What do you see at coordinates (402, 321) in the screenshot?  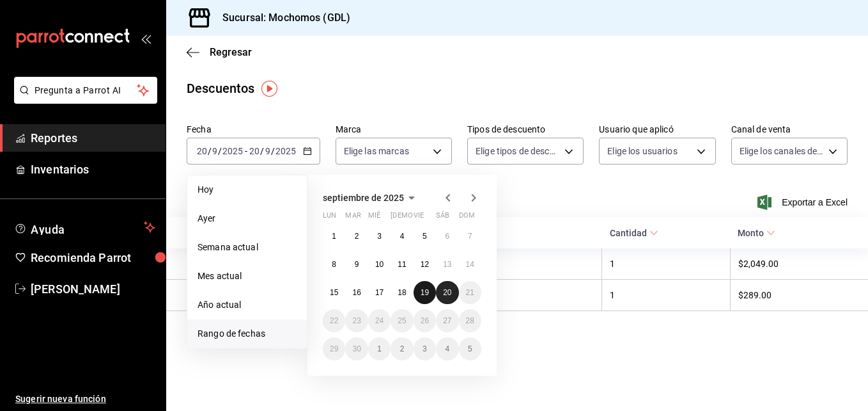 I see `button: 25 de septiembre de 2025` at bounding box center [402, 321].